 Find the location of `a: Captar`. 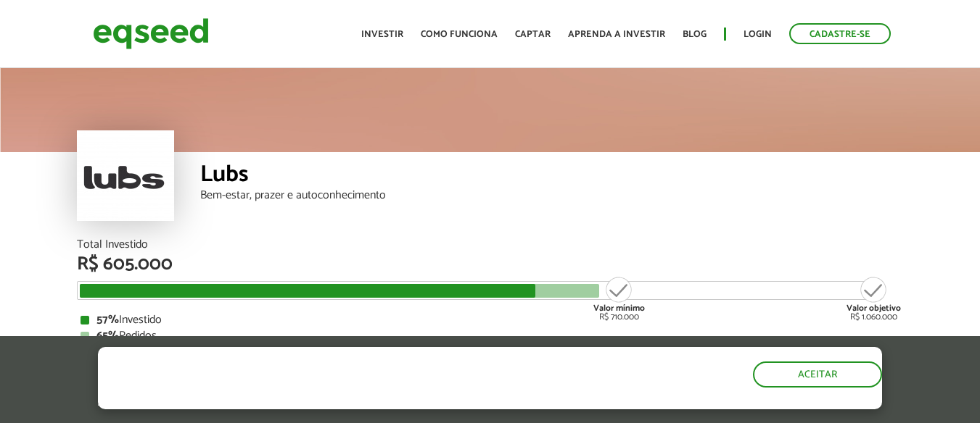

a: Captar is located at coordinates (532, 34).